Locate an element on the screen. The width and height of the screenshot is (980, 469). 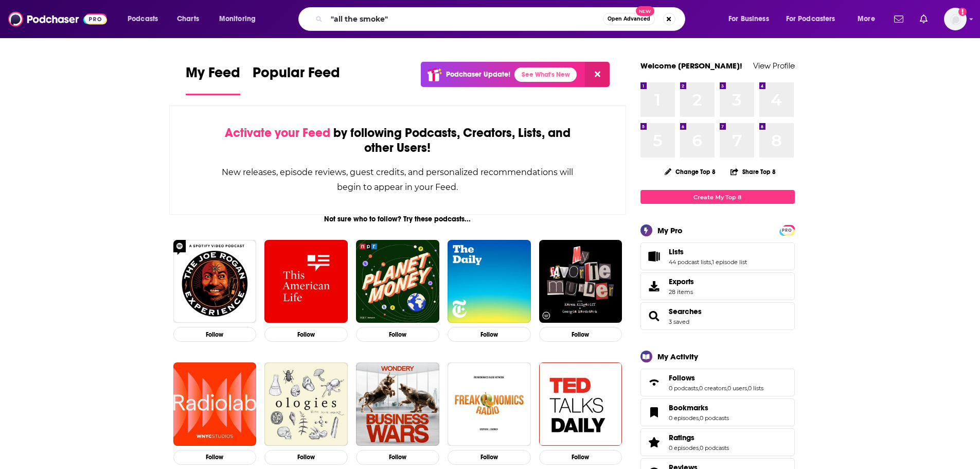
a: Ologies with Alie Ward is located at coordinates (306, 404).